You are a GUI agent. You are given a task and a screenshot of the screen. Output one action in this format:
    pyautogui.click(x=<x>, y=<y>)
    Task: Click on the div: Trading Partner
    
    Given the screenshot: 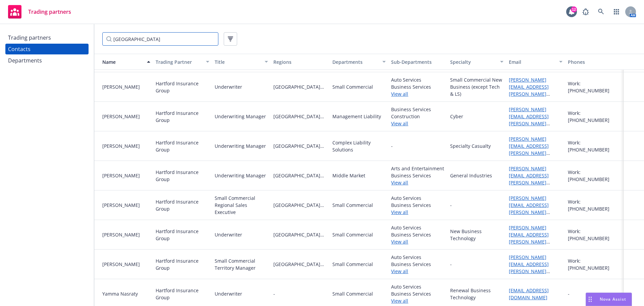 What is the action you would take?
    pyautogui.click(x=178, y=62)
    